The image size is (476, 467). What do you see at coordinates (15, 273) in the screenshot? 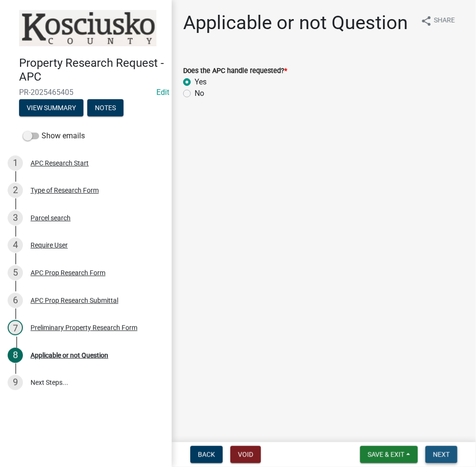
I see `div: 5` at bounding box center [15, 273].